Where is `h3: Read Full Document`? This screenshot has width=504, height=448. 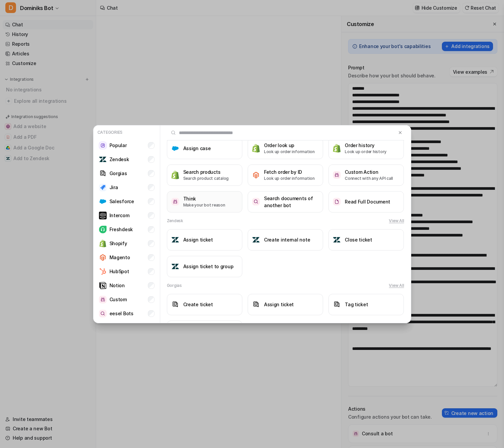
h3: Read Full Document is located at coordinates (368, 202).